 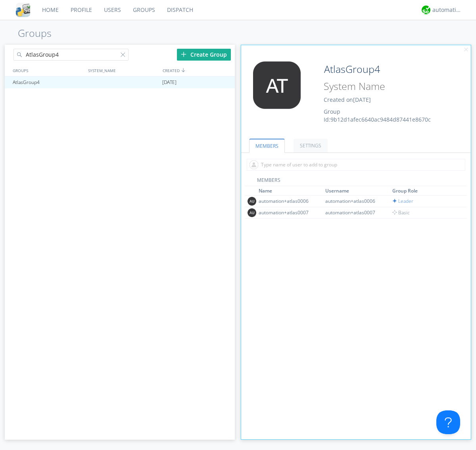 I want to click on div: Create Group, so click(x=204, y=54).